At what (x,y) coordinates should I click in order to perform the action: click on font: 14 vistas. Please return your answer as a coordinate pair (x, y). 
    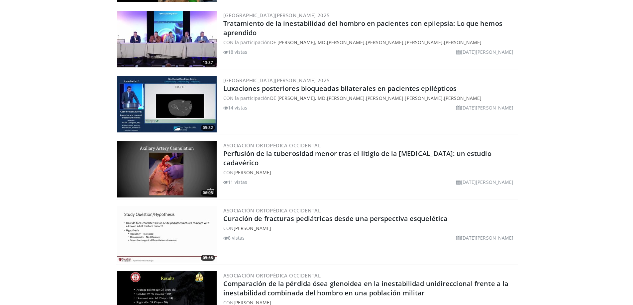
    Looking at the image, I should click on (238, 108).